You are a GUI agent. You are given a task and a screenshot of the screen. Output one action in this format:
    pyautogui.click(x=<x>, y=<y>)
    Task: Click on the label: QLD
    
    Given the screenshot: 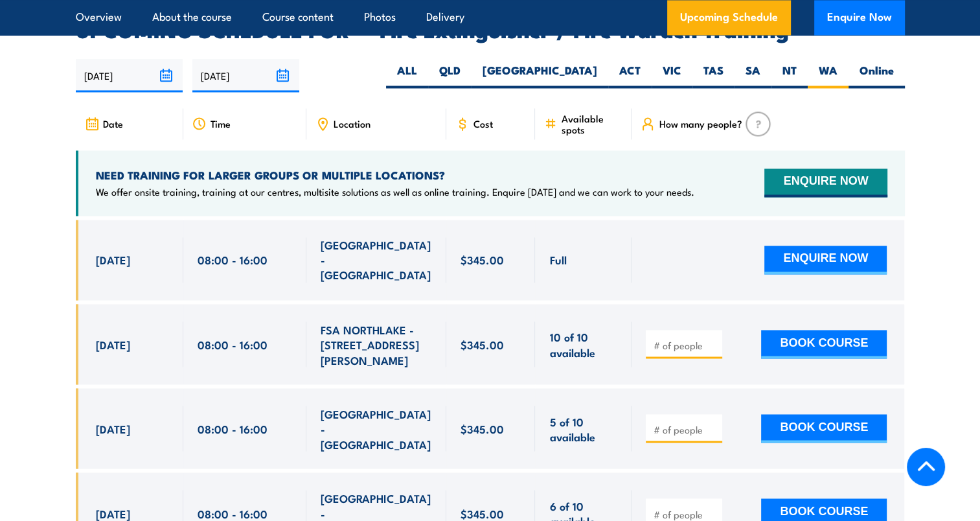 What is the action you would take?
    pyautogui.click(x=450, y=75)
    